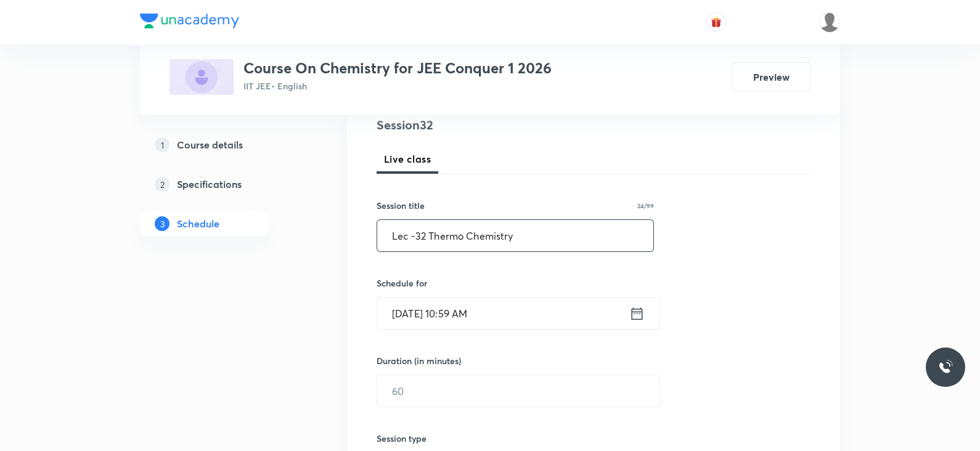  I want to click on h5: Course details, so click(210, 144).